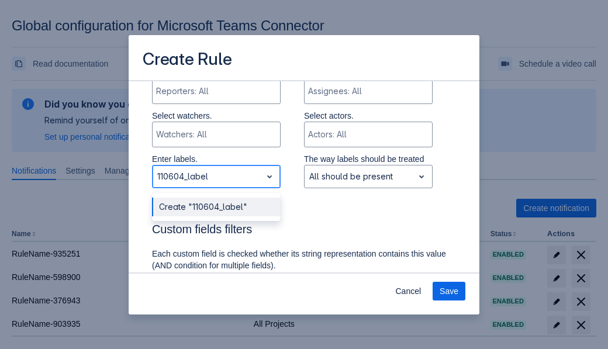 The width and height of the screenshot is (608, 349). What do you see at coordinates (304, 177) in the screenshot?
I see `div: Scrollable content` at bounding box center [304, 177].